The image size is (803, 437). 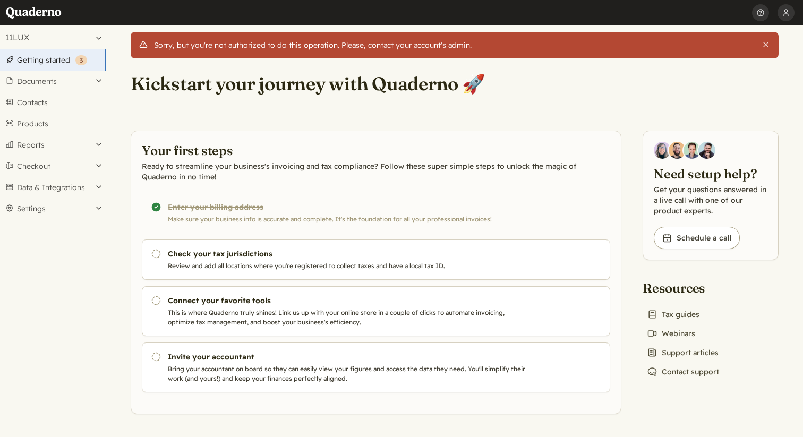 What do you see at coordinates (663, 150) in the screenshot?
I see `img: Diana Carrasco, Account Executive at Quaderno` at bounding box center [663, 150].